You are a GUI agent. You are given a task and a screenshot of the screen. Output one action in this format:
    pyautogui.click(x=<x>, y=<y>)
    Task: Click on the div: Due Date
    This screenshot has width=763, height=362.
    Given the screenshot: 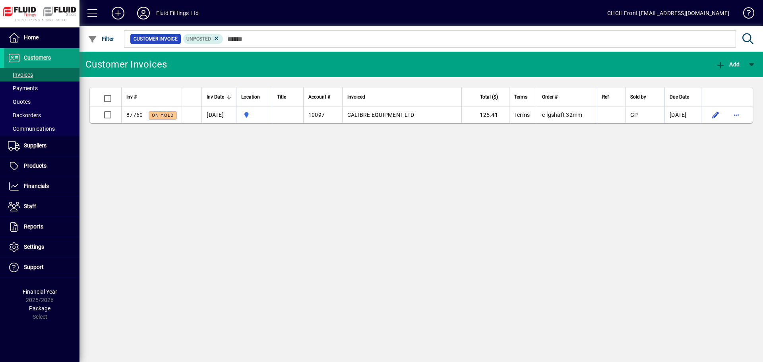 What is the action you would take?
    pyautogui.click(x=682, y=97)
    